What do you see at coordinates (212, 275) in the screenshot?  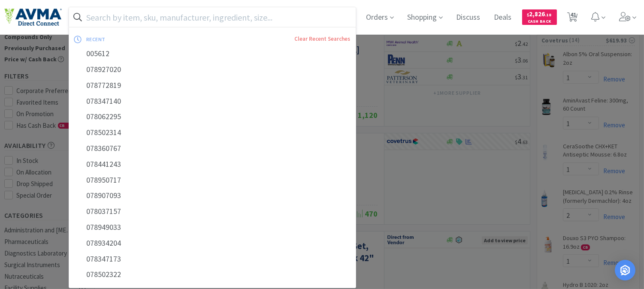 I see `div: 078502322` at bounding box center [212, 275].